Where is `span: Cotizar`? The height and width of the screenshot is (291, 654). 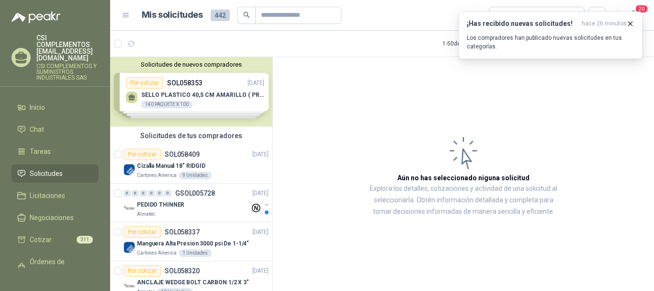 span: Cotizar is located at coordinates (41, 240).